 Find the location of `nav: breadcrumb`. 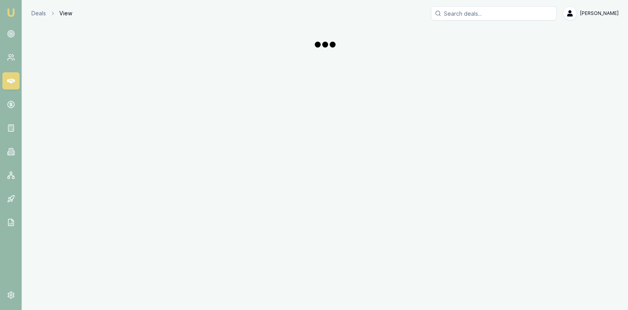

nav: breadcrumb is located at coordinates (52, 13).